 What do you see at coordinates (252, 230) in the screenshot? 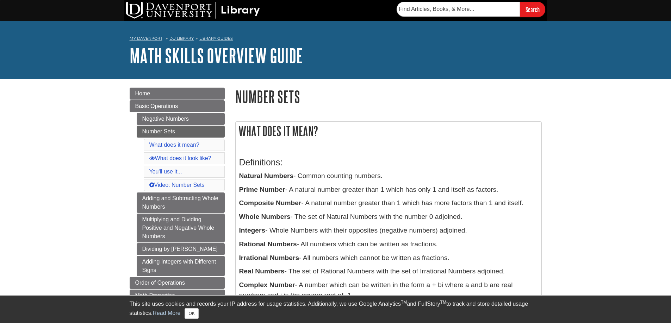
I see `b: Integers` at bounding box center [252, 230].